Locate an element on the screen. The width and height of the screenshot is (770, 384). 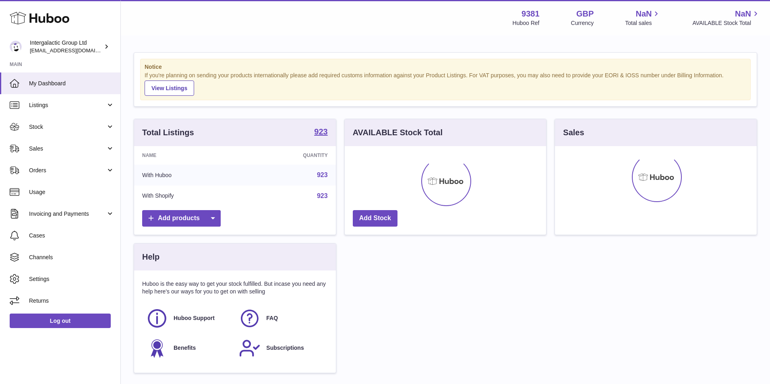
span: Sales is located at coordinates (67, 149).